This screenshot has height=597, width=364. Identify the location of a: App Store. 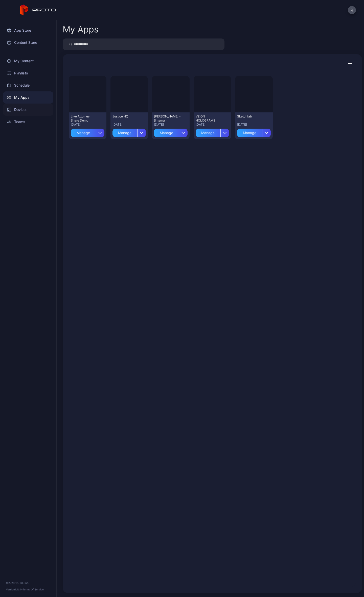
(28, 30).